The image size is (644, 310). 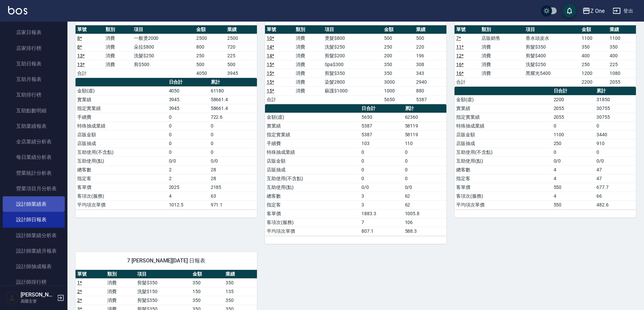 What do you see at coordinates (312, 214) in the screenshot?
I see `td: 客單價` at bounding box center [312, 214].